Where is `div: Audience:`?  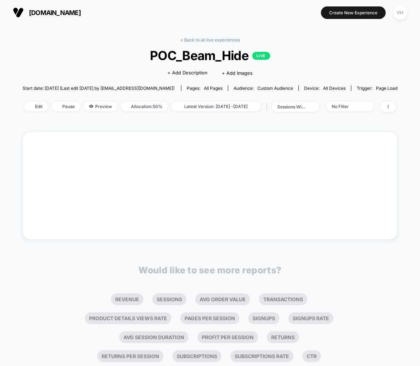
div: Audience: is located at coordinates (263, 88).